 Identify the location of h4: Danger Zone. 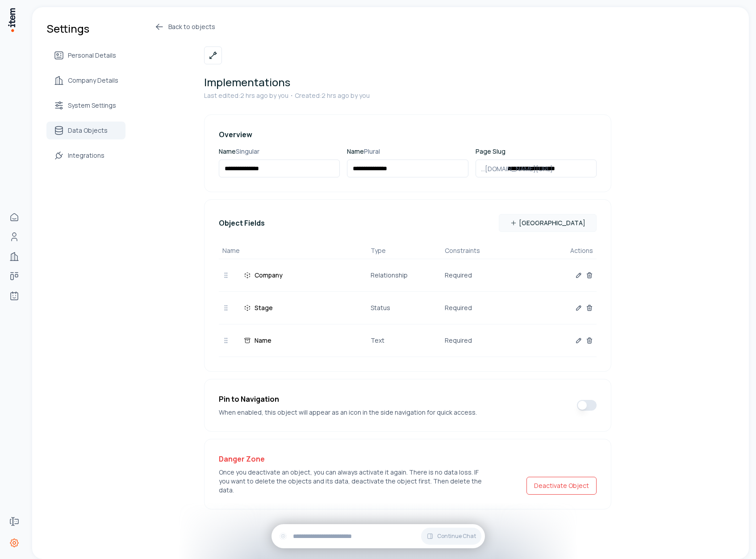
(353, 459).